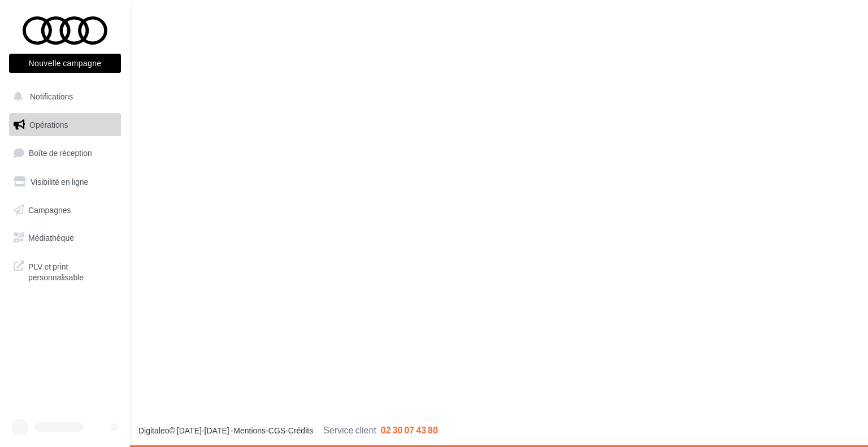  What do you see at coordinates (51, 237) in the screenshot?
I see `span: Médiathèque` at bounding box center [51, 237].